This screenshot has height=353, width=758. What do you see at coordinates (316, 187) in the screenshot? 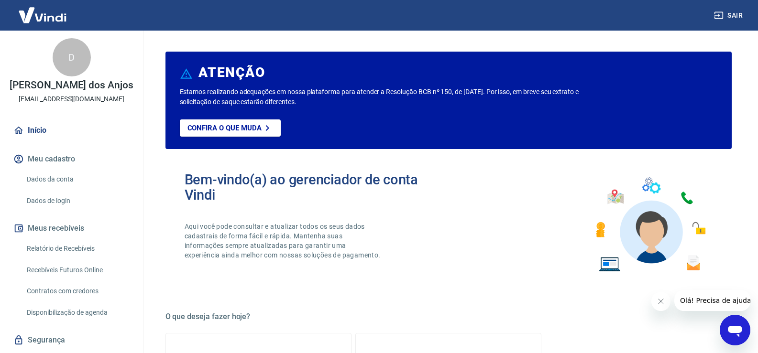
I see `h2: Bem-vindo(a) ao gerenciador de conta Vindi` at bounding box center [316, 187].